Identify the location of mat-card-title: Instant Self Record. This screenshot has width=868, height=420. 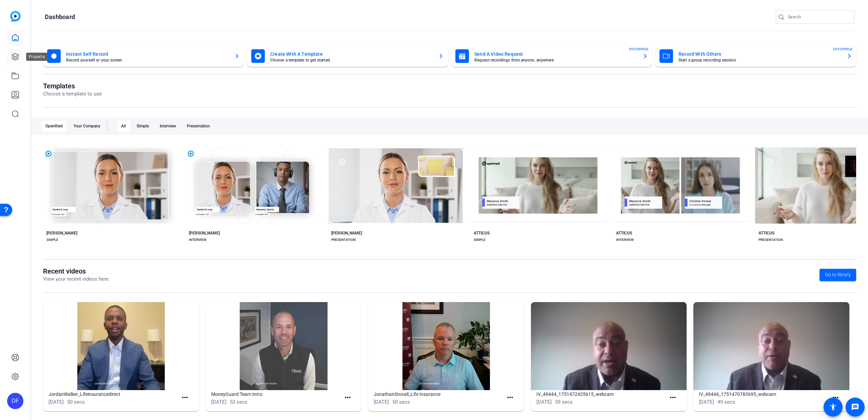
(148, 54).